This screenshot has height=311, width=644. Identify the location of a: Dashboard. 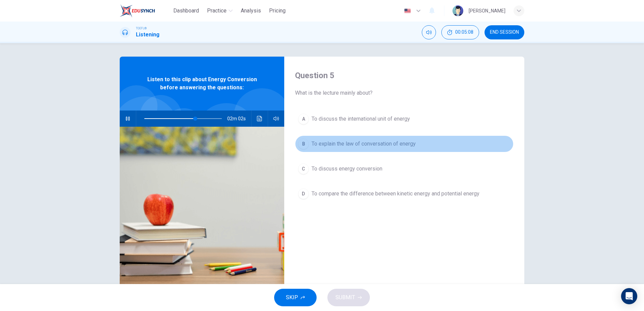
(186, 11).